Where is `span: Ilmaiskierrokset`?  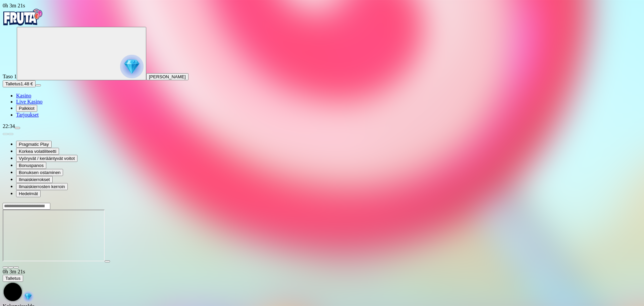 span: Ilmaiskierrokset is located at coordinates (34, 179).